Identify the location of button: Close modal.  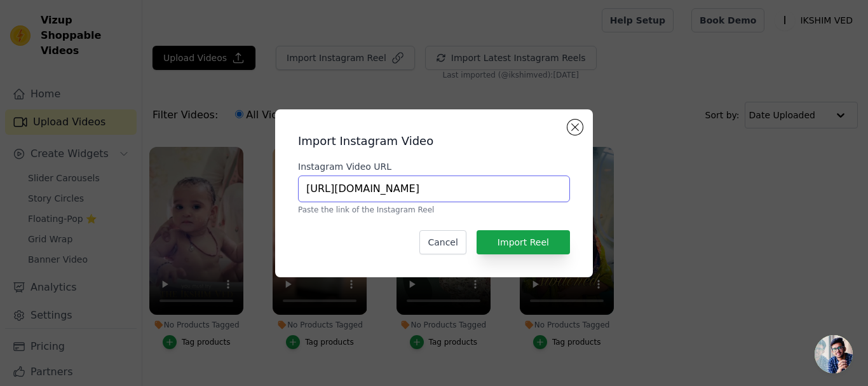
(575, 127).